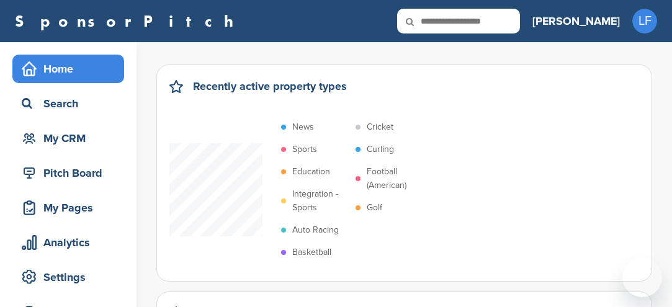 The width and height of the screenshot is (672, 307). I want to click on a: SponsorPitch, so click(128, 21).